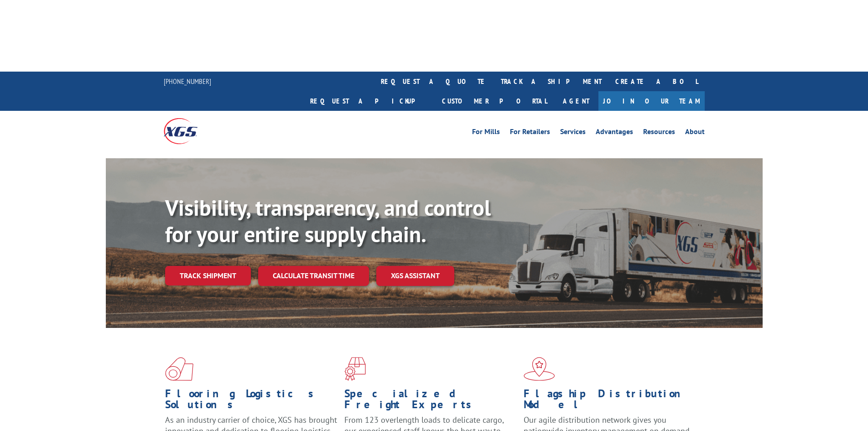  Describe the element at coordinates (539, 369) in the screenshot. I see `img: xgs-icon-flagship-distribution-model-red` at that location.